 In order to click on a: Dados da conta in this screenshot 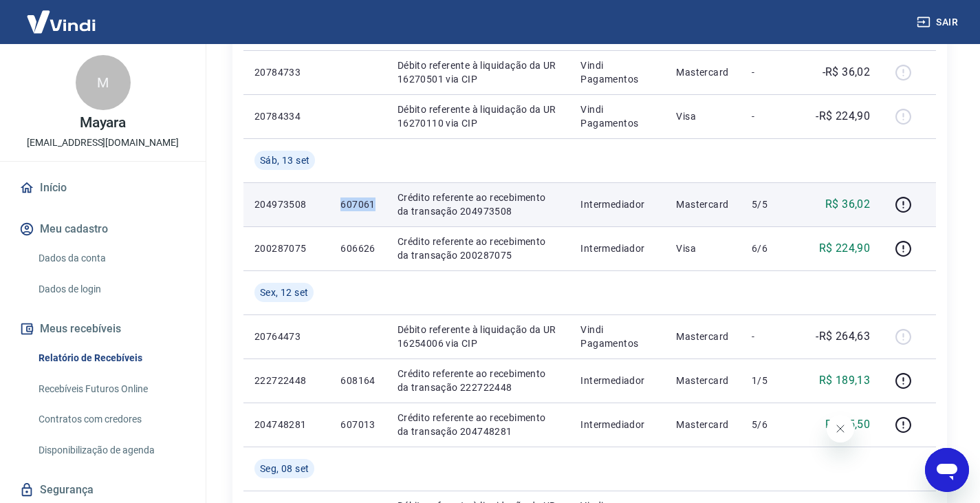, I will do `click(111, 258)`.